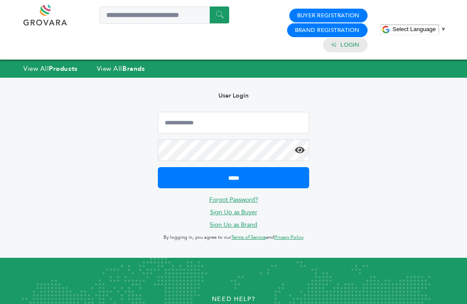 The width and height of the screenshot is (467, 304). What do you see at coordinates (289, 237) in the screenshot?
I see `a: Privacy Policy` at bounding box center [289, 237].